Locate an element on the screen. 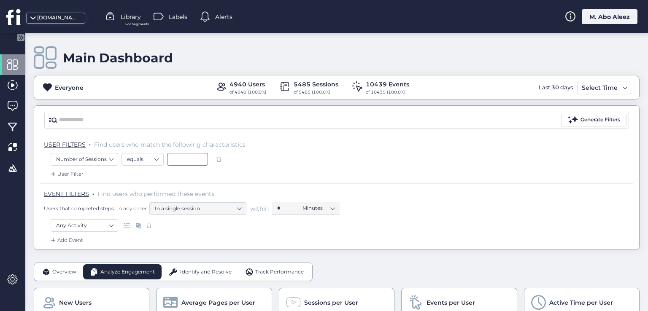  div: User Filter is located at coordinates (66, 174).